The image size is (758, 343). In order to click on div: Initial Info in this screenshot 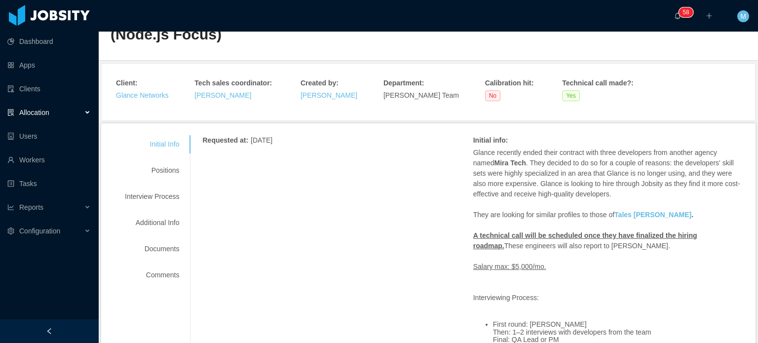, I will do `click(152, 144)`.